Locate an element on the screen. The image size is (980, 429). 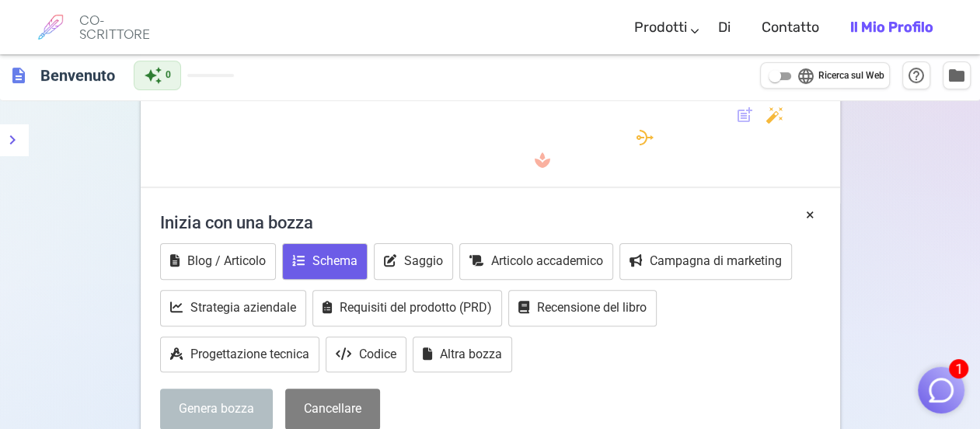
button: Articolo accademico is located at coordinates (536, 261).